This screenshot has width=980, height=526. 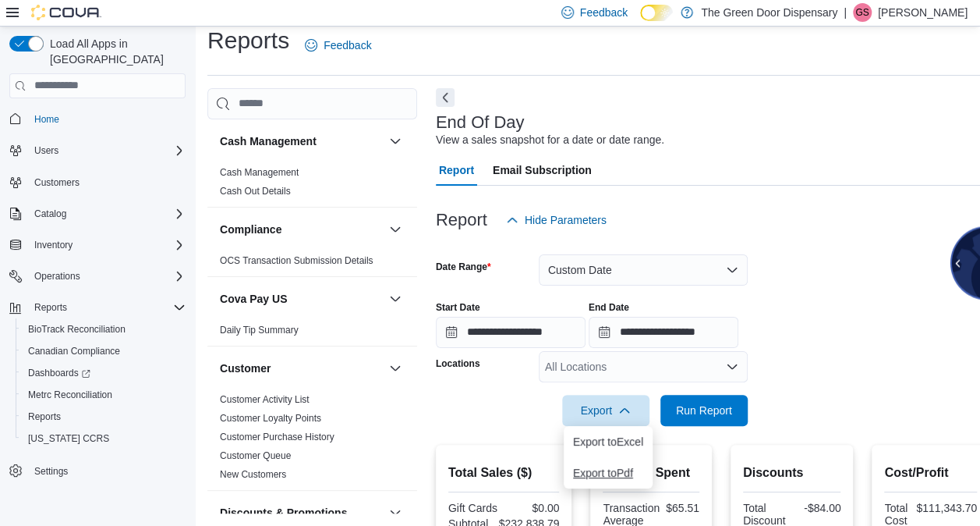 I want to click on div: Cash Management, so click(x=312, y=185).